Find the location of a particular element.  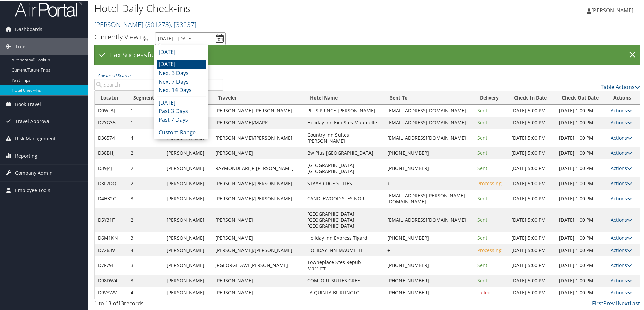

div: Fax Successfully Queued is located at coordinates (367, 54).